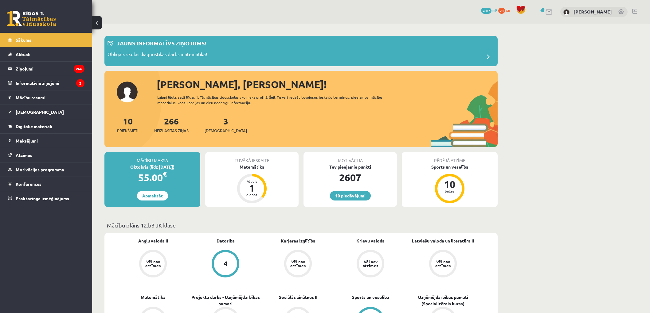  Describe the element at coordinates (449, 184) in the screenshot. I see `a: Sports un veselība 10 balles` at that location.